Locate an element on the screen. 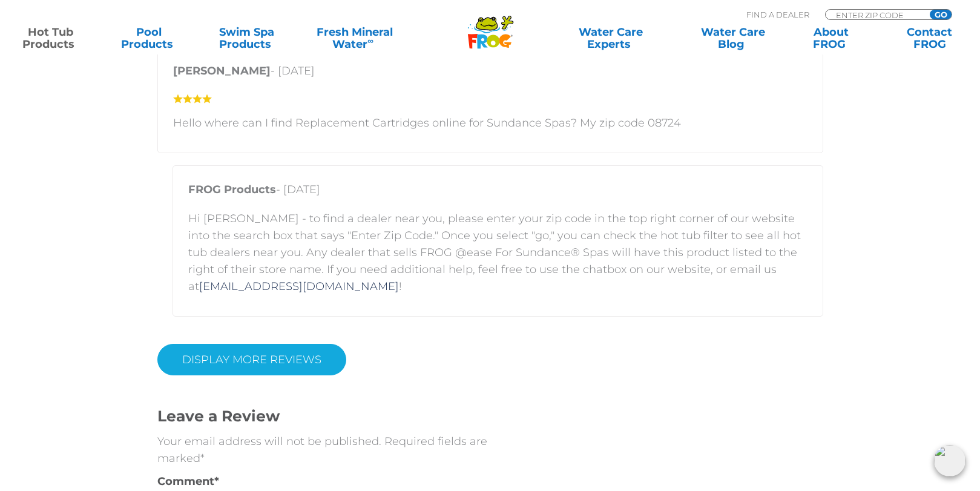 The height and width of the screenshot is (491, 980). input: Zip Code Form is located at coordinates (875, 14).